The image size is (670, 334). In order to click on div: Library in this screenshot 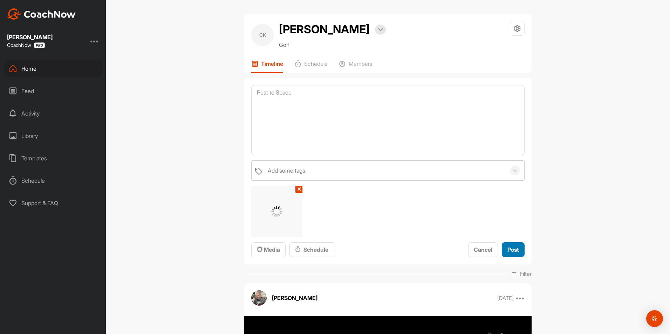, I will do `click(53, 136)`.